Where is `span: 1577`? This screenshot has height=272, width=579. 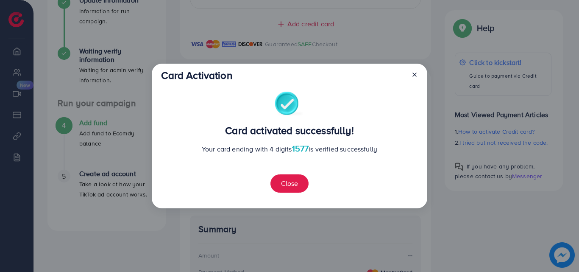 span: 1577 is located at coordinates (300, 148).